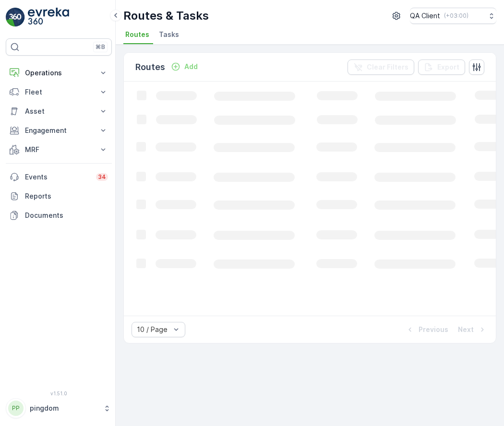  What do you see at coordinates (466, 330) in the screenshot?
I see `p: Next` at bounding box center [466, 330].